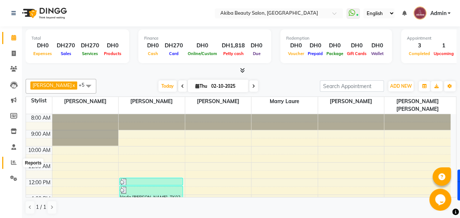 This screenshot has width=460, height=218. What do you see at coordinates (41, 198) in the screenshot?
I see `div: 1:00 PM` at bounding box center [41, 198].